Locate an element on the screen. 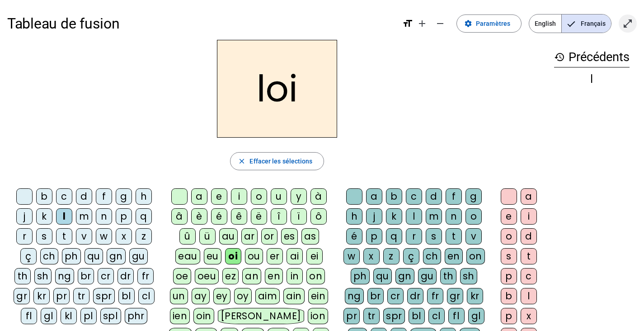 This screenshot has height=331, width=644. div: ê is located at coordinates (239, 216).